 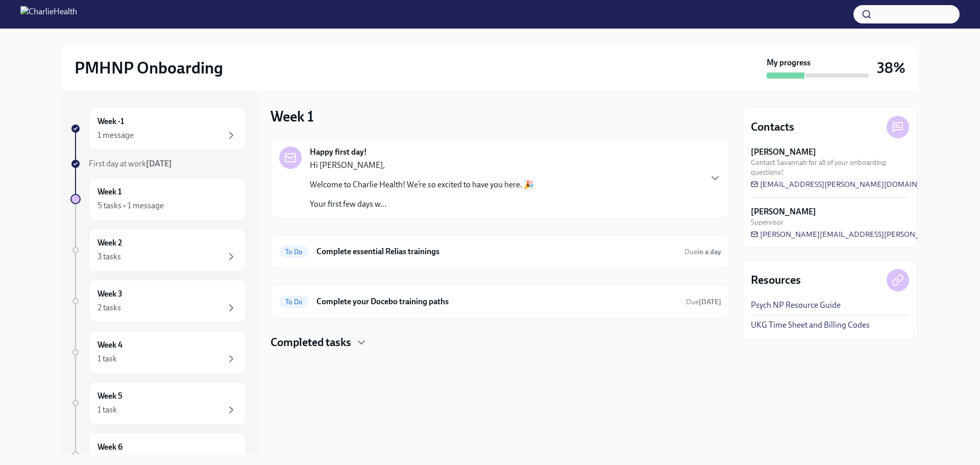 What do you see at coordinates (292, 117) in the screenshot?
I see `h3: Week 1` at bounding box center [292, 117].